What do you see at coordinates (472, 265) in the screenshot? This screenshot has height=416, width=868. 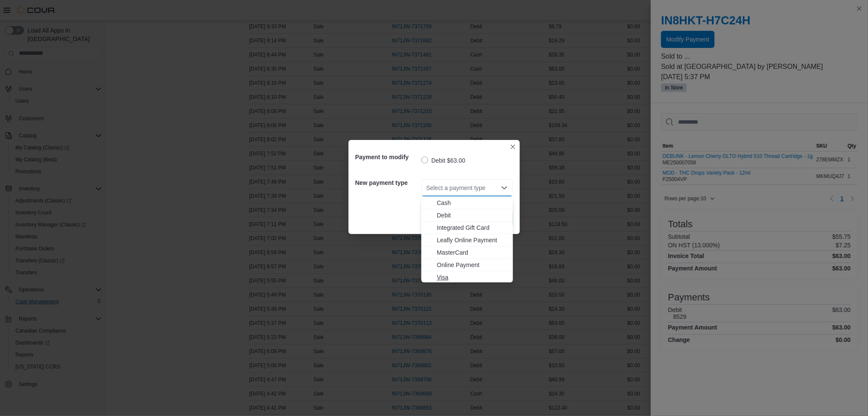 I see `span: Online Payment` at bounding box center [472, 265].